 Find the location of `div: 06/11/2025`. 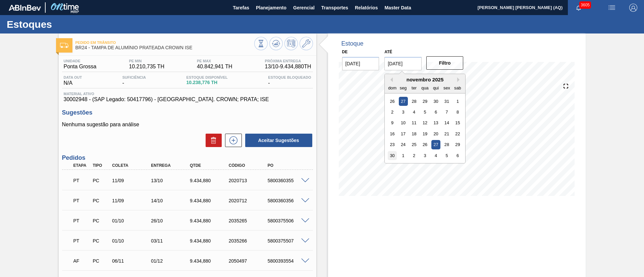

div: 06/11/2025 is located at coordinates (132, 261).